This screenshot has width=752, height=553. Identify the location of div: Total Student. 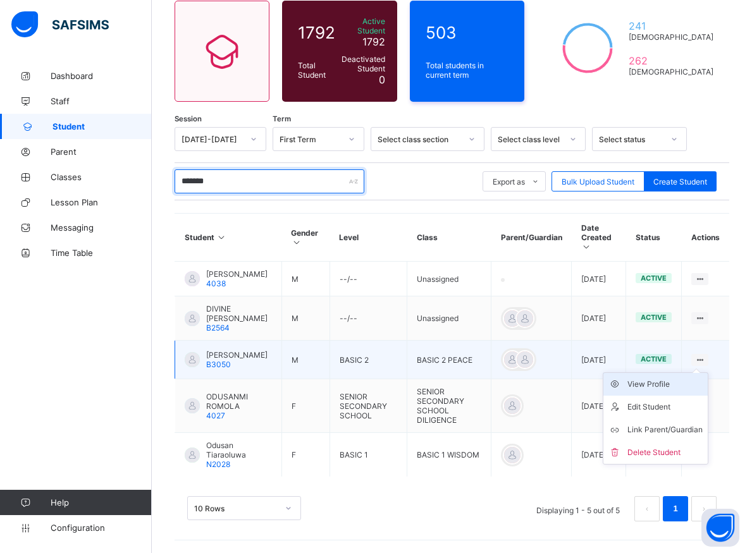
(316, 70).